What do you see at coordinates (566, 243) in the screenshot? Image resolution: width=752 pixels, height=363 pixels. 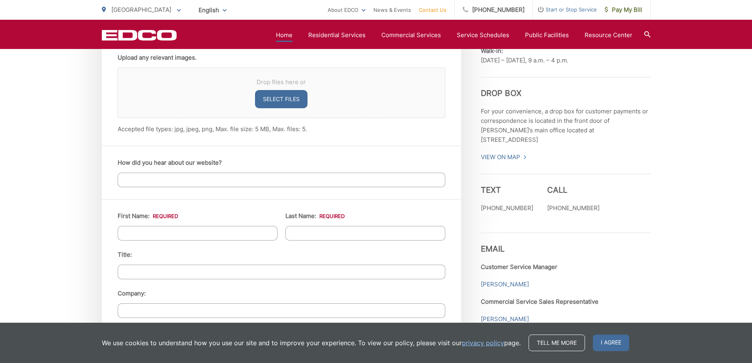 I see `h3: Email` at bounding box center [566, 243].